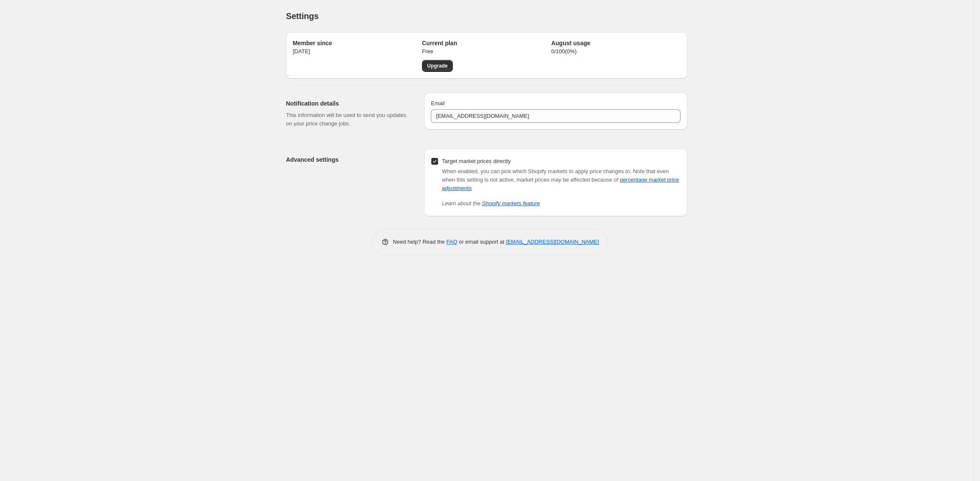  What do you see at coordinates (616, 43) in the screenshot?
I see `h2: August usage` at bounding box center [616, 43].